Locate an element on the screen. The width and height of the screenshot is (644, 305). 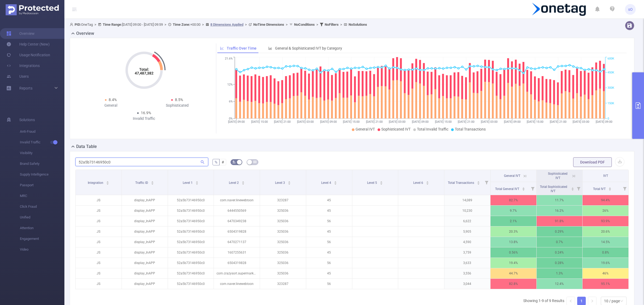
p: 10,230 is located at coordinates (467, 211).